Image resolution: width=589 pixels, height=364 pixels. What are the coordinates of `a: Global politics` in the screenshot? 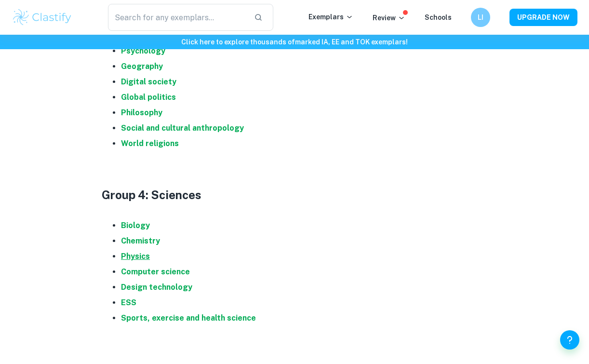 It's located at (149, 97).